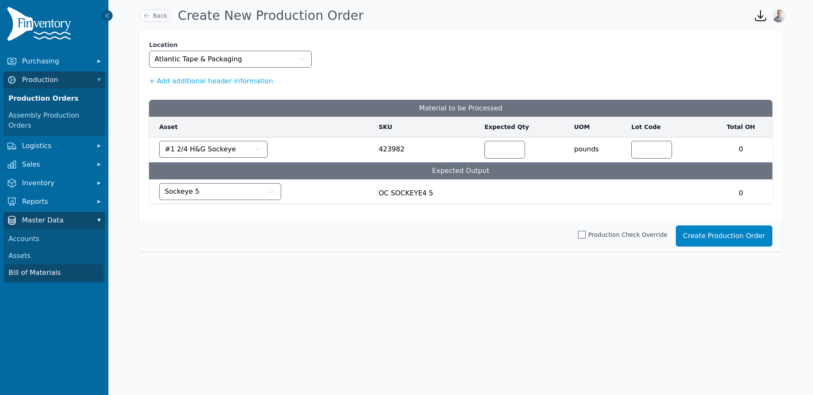 The height and width of the screenshot is (395, 813). I want to click on button: + Add additional header information, so click(211, 81).